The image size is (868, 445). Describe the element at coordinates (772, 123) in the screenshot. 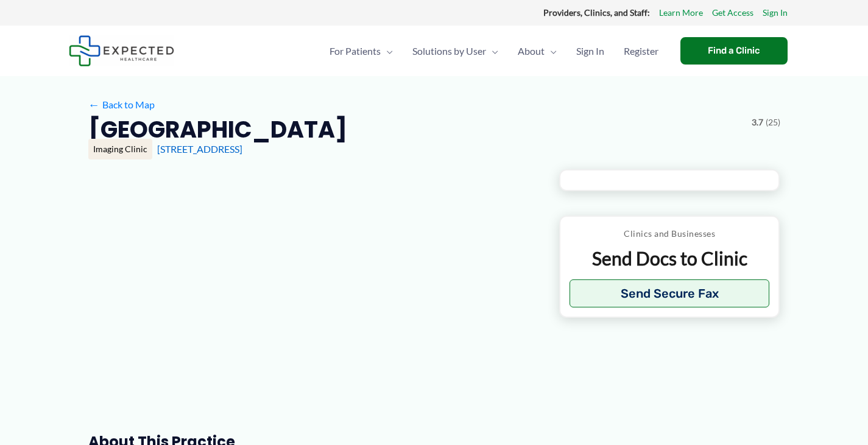

I see `span: (25)` at that location.